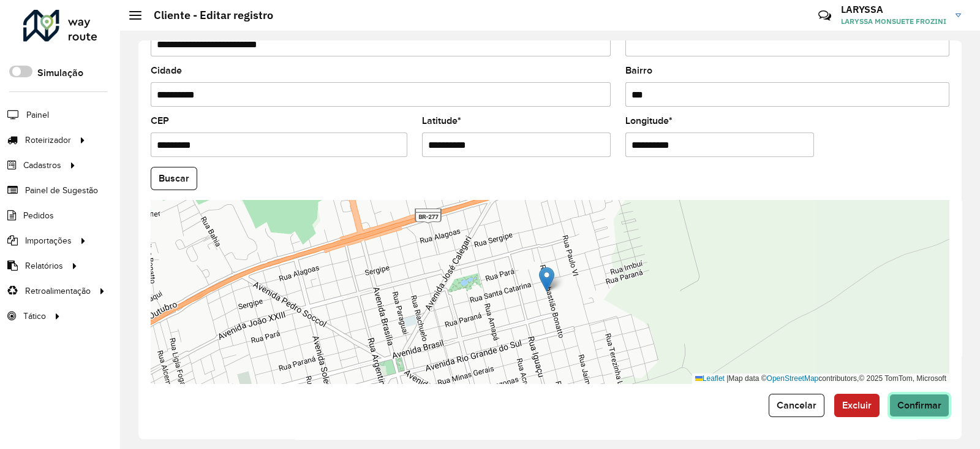 This screenshot has height=449, width=980. Describe the element at coordinates (857, 405) in the screenshot. I see `span: Excluir` at that location.